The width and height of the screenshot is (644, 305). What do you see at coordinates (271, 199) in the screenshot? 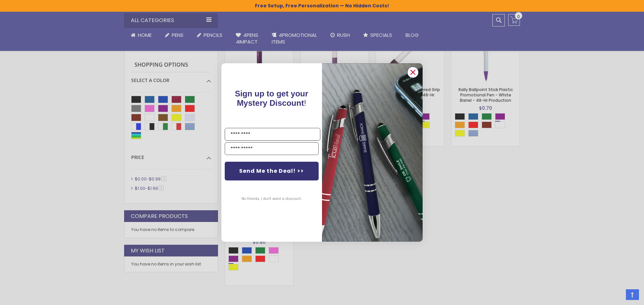
I see `button: No thanks, I don't want a discount.` at bounding box center [271, 199].